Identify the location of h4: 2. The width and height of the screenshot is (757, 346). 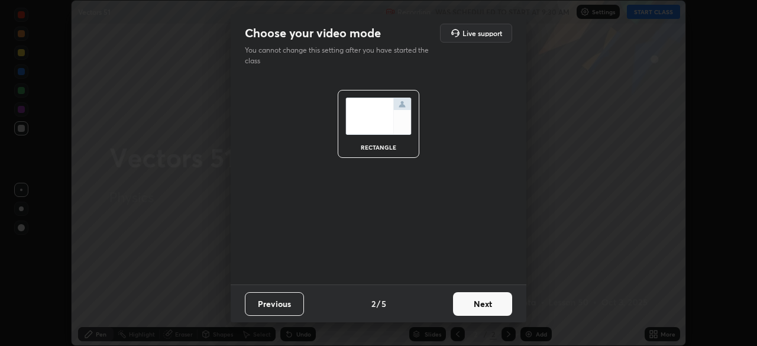
(373, 303).